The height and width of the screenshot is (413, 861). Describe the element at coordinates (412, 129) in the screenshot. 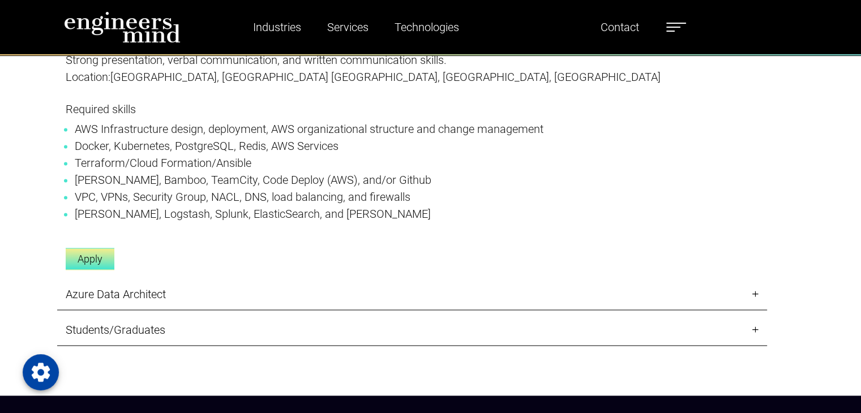

I see `li: AWS Infrastructure design, deployment, AWS organizational structure and change management` at that location.